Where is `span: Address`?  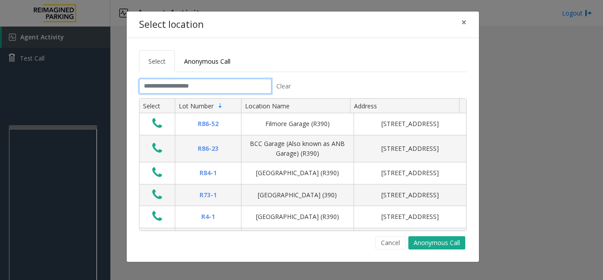
span: Address is located at coordinates (366, 106).